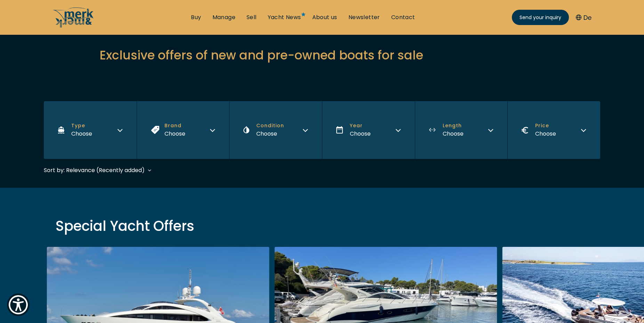 This screenshot has height=323, width=644. What do you see at coordinates (453, 126) in the screenshot?
I see `span: Length` at bounding box center [453, 126].